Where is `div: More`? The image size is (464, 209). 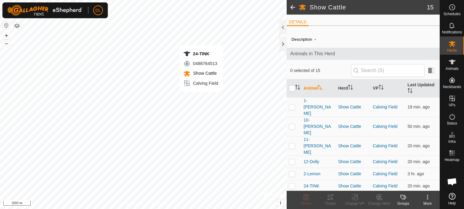 div: More is located at coordinates (428, 204).